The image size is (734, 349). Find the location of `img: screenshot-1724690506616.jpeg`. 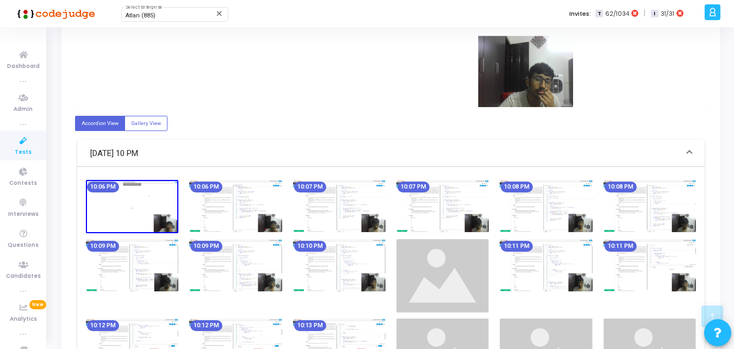

img: screenshot-1724690506616.jpeg is located at coordinates (650, 265).